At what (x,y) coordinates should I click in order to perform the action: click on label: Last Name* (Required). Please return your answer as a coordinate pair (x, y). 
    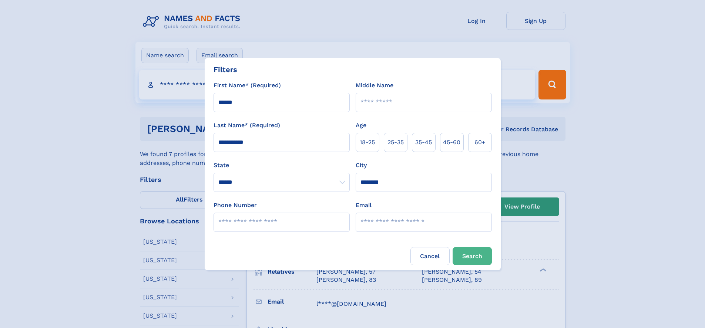
    Looking at the image, I should click on (247, 125).